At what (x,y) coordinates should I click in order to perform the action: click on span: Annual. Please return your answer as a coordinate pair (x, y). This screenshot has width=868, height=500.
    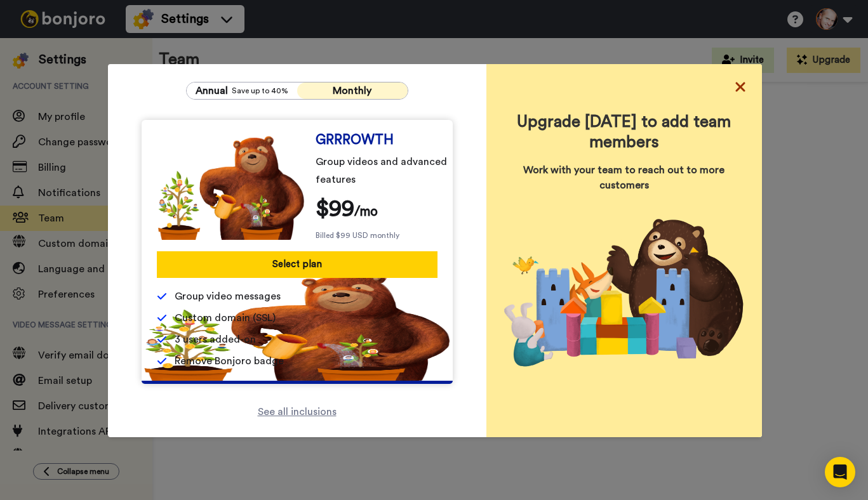
    Looking at the image, I should click on (211, 91).